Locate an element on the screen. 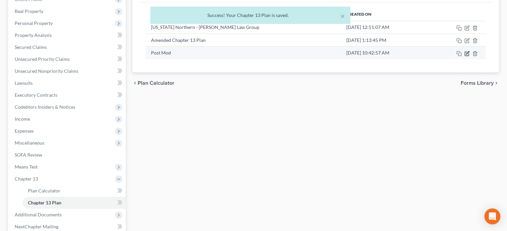 The image size is (507, 231). span: Lawsuits is located at coordinates (24, 83).